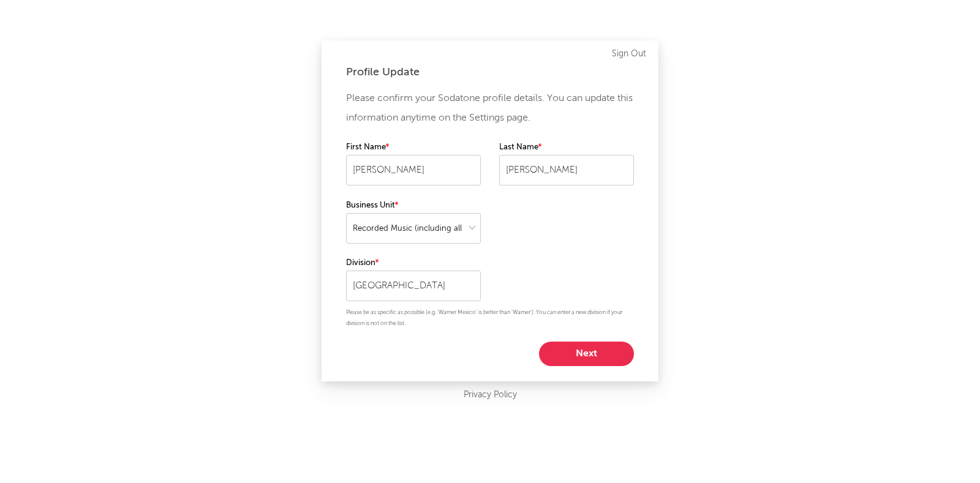 The image size is (980, 483). Describe the element at coordinates (414, 170) in the screenshot. I see `input: Your first name` at that location.